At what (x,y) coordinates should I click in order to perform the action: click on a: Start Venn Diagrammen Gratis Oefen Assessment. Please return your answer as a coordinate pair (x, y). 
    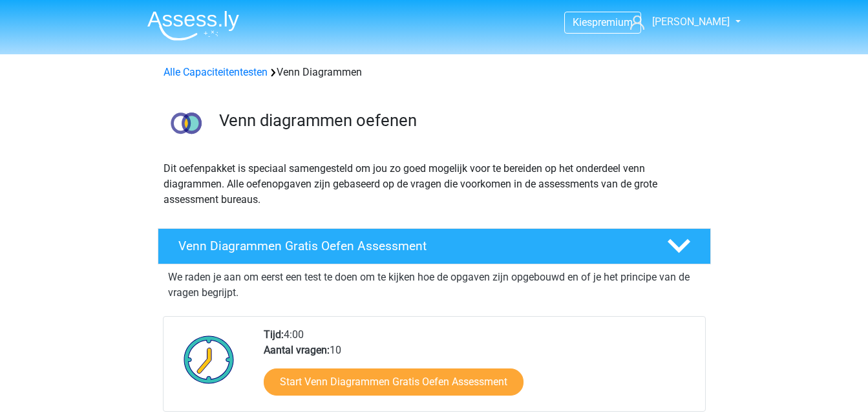
    Looking at the image, I should click on (394, 382).